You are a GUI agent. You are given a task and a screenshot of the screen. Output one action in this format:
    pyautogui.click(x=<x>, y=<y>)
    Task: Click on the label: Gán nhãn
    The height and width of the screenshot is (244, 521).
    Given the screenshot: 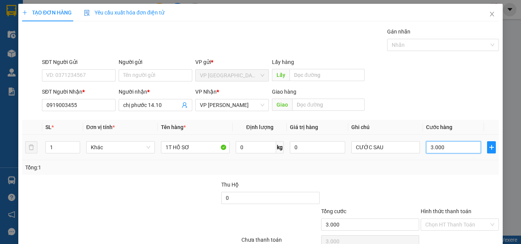 What is the action you would take?
    pyautogui.click(x=398, y=32)
    